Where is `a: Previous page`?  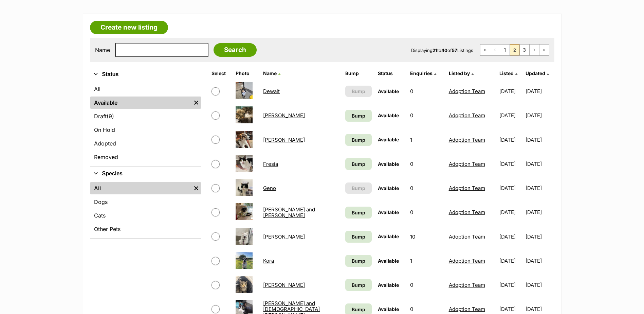
a: Previous page is located at coordinates (495, 50).